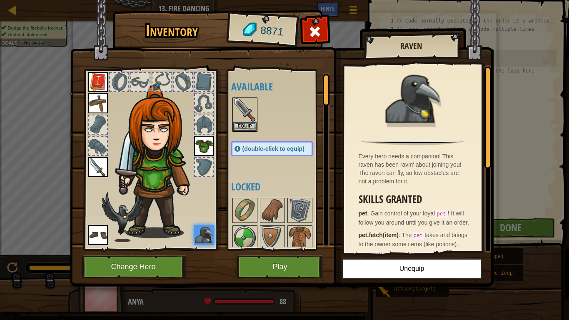 The width and height of the screenshot is (569, 320). Describe the element at coordinates (412, 46) in the screenshot. I see `h2: Raven` at that location.